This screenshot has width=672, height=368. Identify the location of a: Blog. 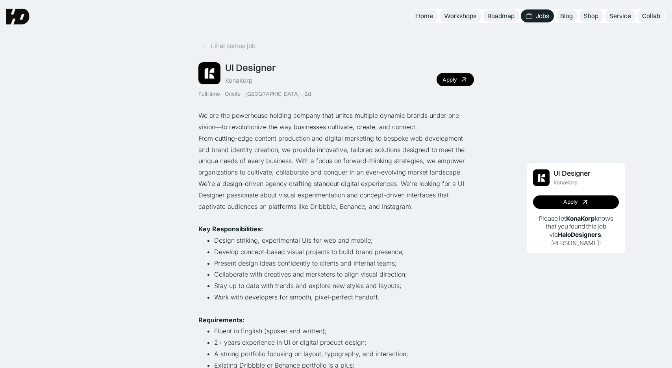
(566, 16).